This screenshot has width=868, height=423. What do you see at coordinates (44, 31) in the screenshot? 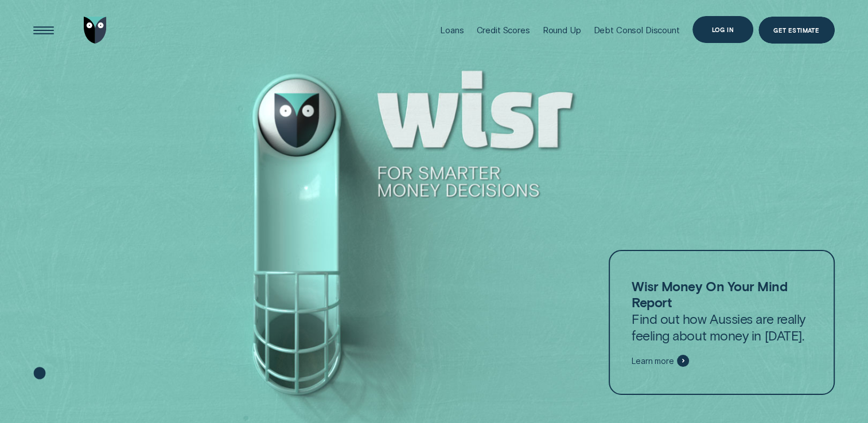
I see `button: Open Menu` at bounding box center [44, 31].